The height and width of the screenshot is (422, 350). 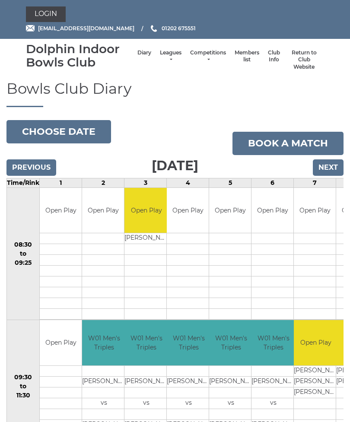 What do you see at coordinates (23, 254) in the screenshot?
I see `td: 08:30 to 09:25` at bounding box center [23, 254].